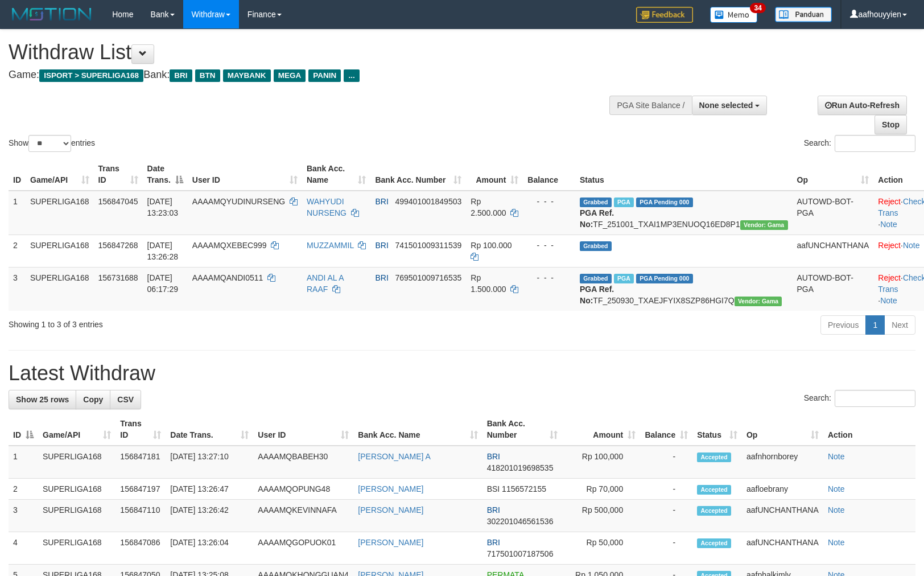  I want to click on td: 156847181, so click(141, 462).